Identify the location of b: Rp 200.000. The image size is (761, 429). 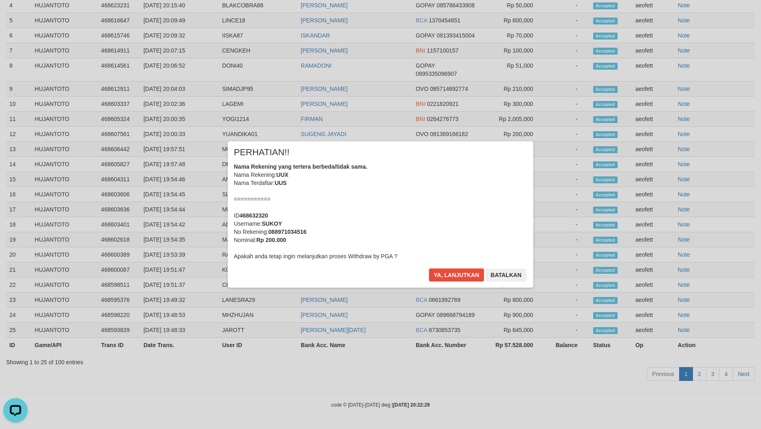
(271, 240).